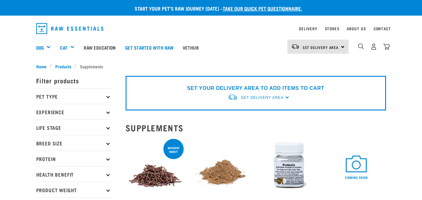 This screenshot has width=422, height=200. What do you see at coordinates (100, 47) in the screenshot?
I see `a: Raw Education` at bounding box center [100, 47].